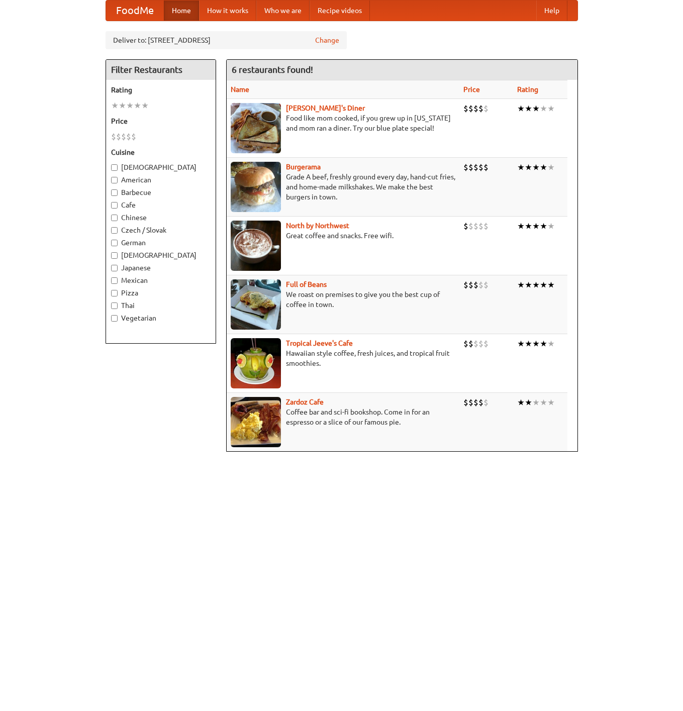 The height and width of the screenshot is (711, 683). What do you see at coordinates (343, 417) in the screenshot?
I see `p: Coffee bar and sci-fi bookshop. Come in for an espresso or a slice of our famous pie.` at bounding box center [343, 417].